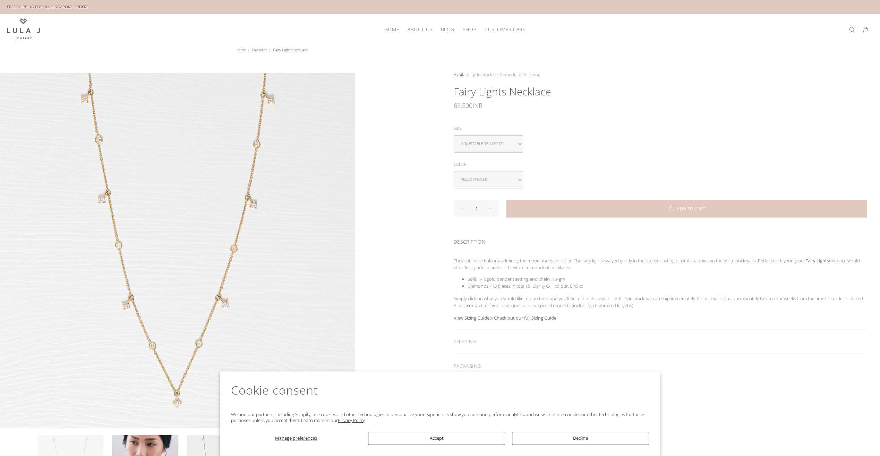  Describe the element at coordinates (525, 318) in the screenshot. I see `a: Check out our full Sizing Guide` at that location.